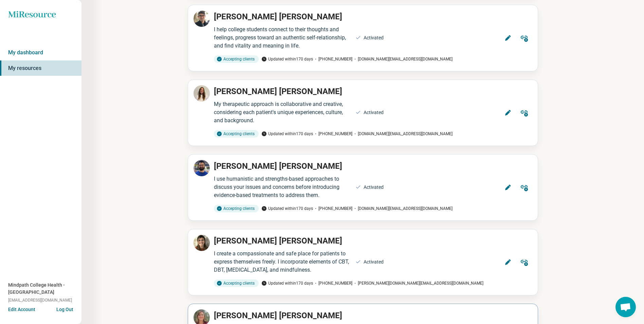 This screenshot has height=324, width=644. Describe the element at coordinates (64, 308) in the screenshot. I see `button: Log Out` at that location.